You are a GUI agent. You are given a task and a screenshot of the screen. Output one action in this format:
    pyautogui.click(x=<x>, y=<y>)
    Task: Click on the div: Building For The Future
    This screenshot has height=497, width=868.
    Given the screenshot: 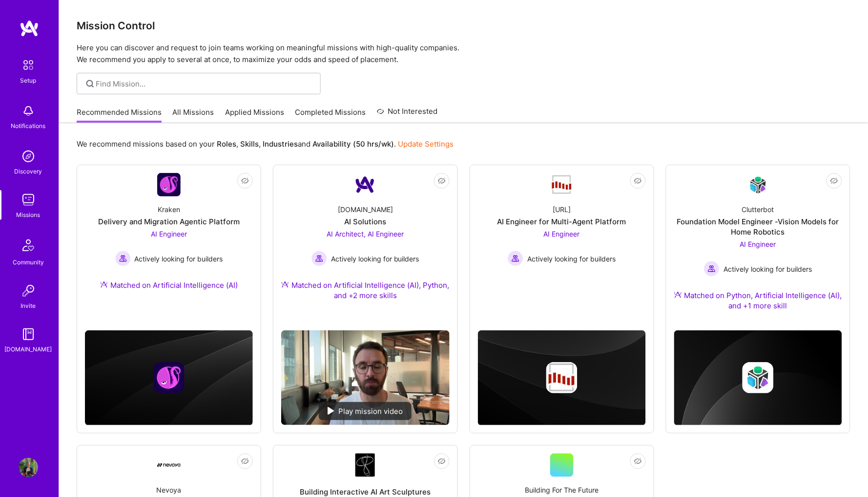 What is the action you would take?
    pyautogui.click(x=562, y=489)
    